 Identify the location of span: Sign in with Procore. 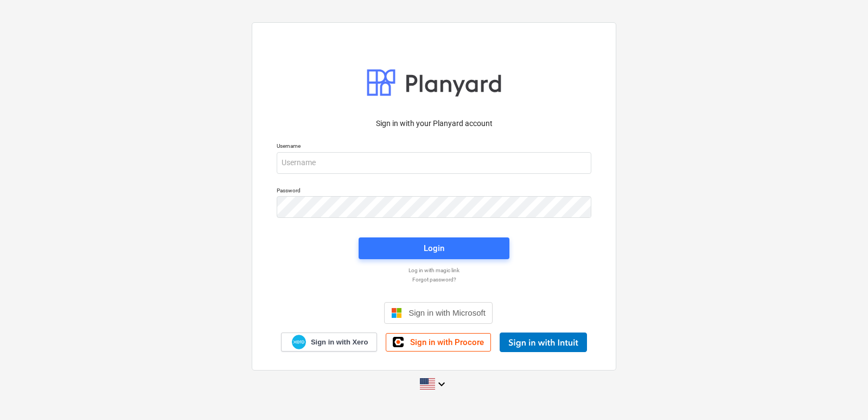
(447, 342).